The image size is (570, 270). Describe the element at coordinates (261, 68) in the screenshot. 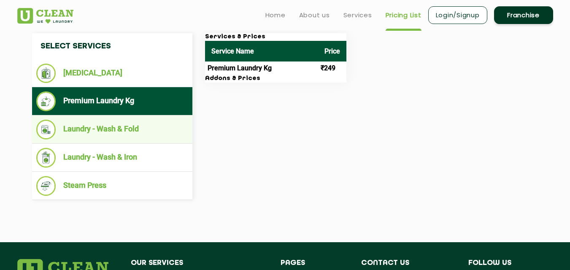

I see `td: Premium Laundry Kg` at that location.